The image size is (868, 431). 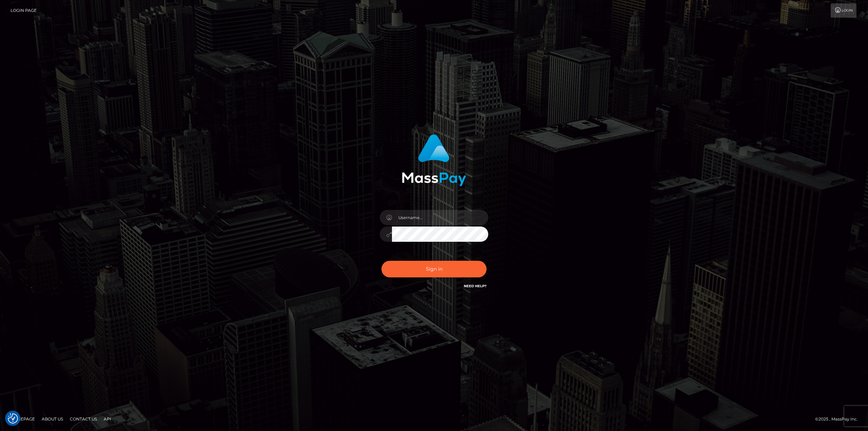 What do you see at coordinates (475, 286) in the screenshot?
I see `a: Need Help?` at bounding box center [475, 286].